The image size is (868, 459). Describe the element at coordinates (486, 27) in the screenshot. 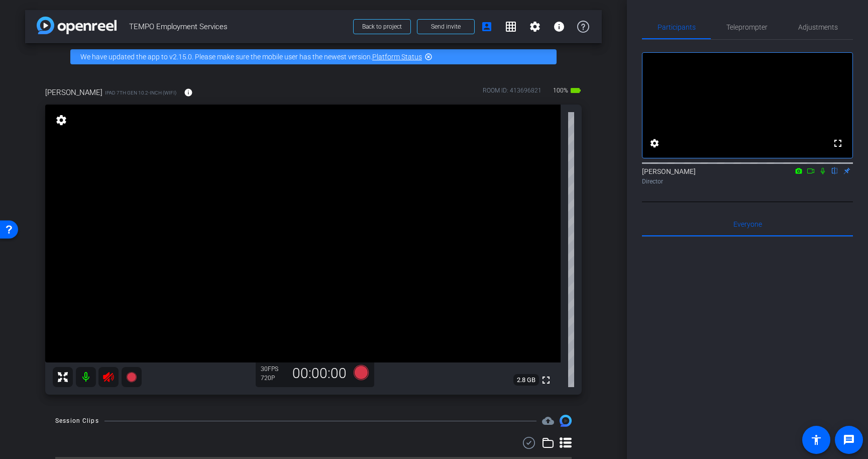

I see `mat-icon: account_box` at that location.